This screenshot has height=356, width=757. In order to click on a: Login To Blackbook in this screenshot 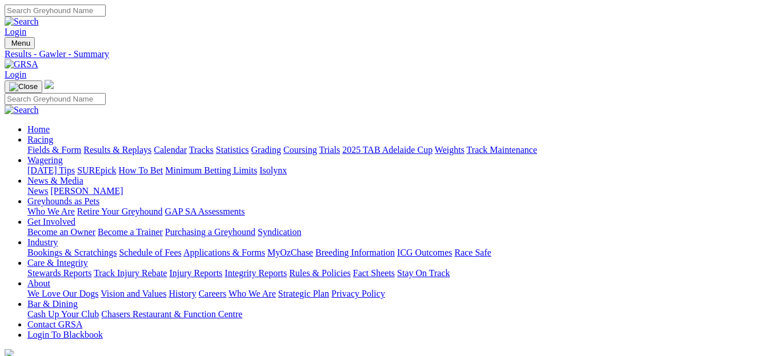, I will do `click(65, 335)`.